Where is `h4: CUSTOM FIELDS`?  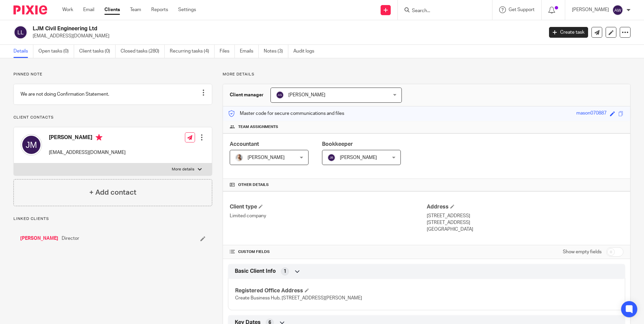
h4: CUSTOM FIELDS is located at coordinates (328, 252).